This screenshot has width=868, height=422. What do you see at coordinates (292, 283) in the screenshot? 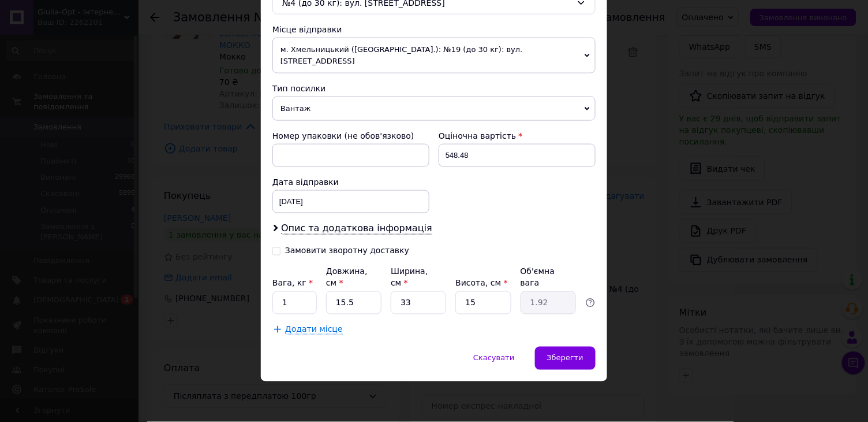
I see `label: Вага, кг` at bounding box center [292, 283].